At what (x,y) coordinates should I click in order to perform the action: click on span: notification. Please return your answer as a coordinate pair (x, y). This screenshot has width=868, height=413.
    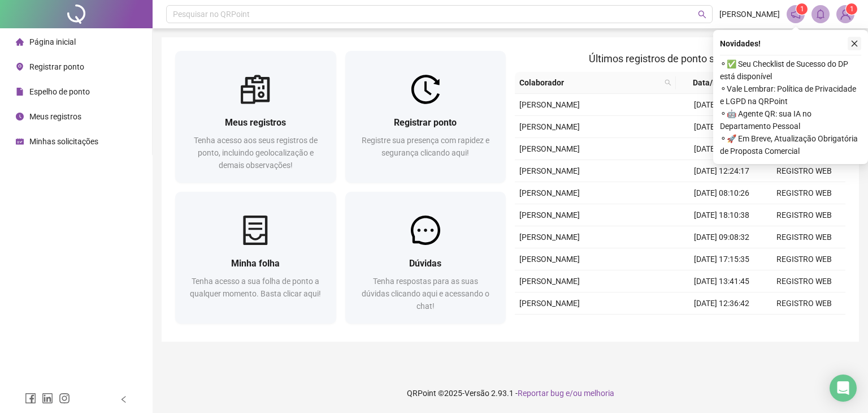
    Looking at the image, I should click on (796, 14).